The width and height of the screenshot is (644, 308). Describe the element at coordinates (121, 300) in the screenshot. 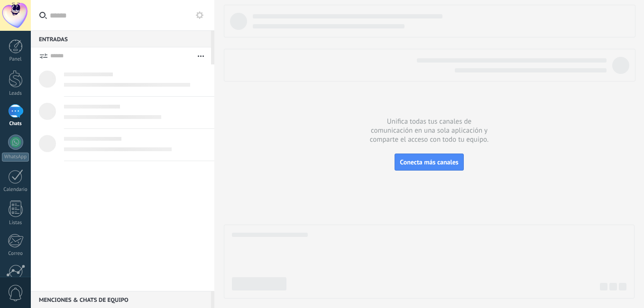

I see `div: Menciones & Chats de equipo` at that location.